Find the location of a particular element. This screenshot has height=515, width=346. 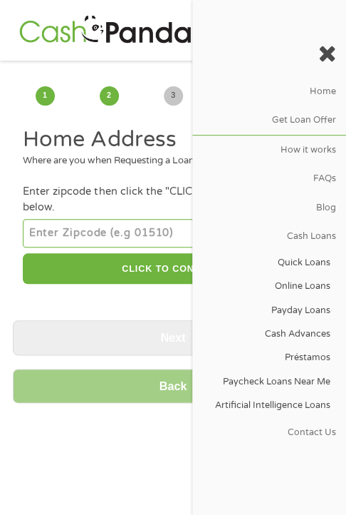

span: 2 is located at coordinates (109, 96).